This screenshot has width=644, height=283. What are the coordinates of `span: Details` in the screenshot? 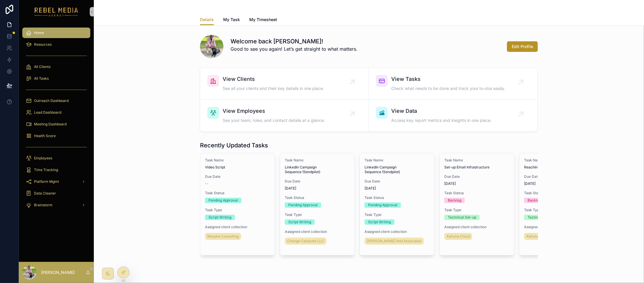 It's located at (207, 20).